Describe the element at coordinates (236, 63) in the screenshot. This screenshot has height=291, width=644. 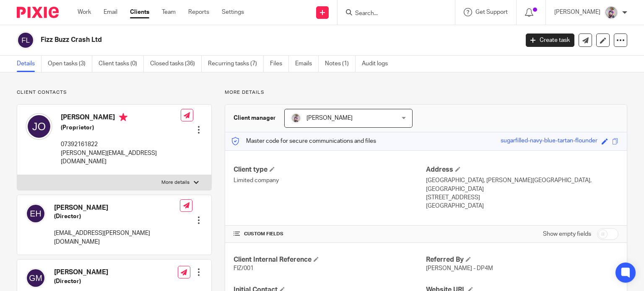
I see `a: Recurring tasks (7)` at that location.